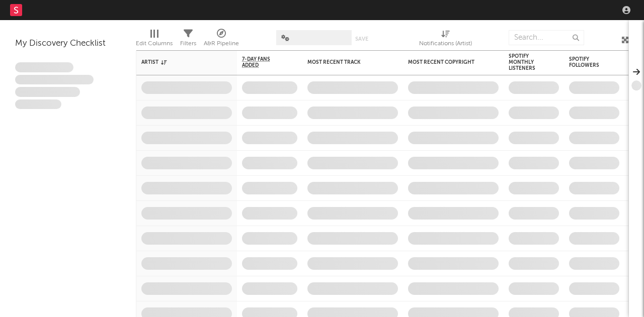  I want to click on span: Lorem ipsum dolor, so click(44, 67).